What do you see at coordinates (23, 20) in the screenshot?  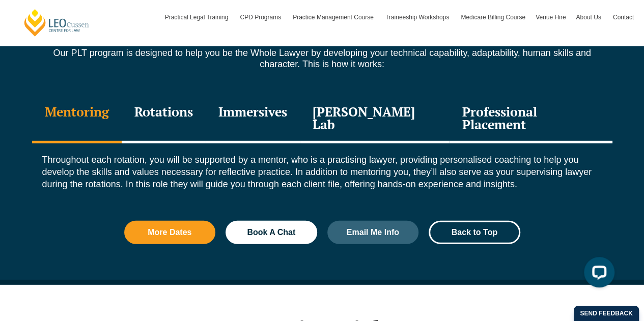 I see `button: Open LiveChat chat widget` at bounding box center [23, 20].